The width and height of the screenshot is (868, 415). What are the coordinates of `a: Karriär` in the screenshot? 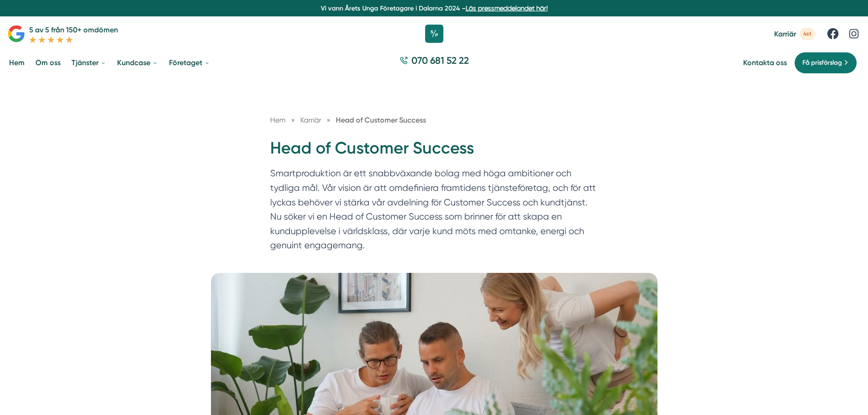 It's located at (312, 120).